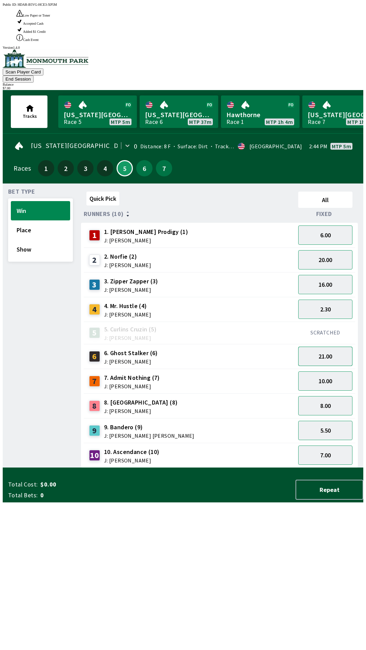 This screenshot has width=366, height=650. What do you see at coordinates (94, 455) in the screenshot?
I see `div: 10` at bounding box center [94, 455].